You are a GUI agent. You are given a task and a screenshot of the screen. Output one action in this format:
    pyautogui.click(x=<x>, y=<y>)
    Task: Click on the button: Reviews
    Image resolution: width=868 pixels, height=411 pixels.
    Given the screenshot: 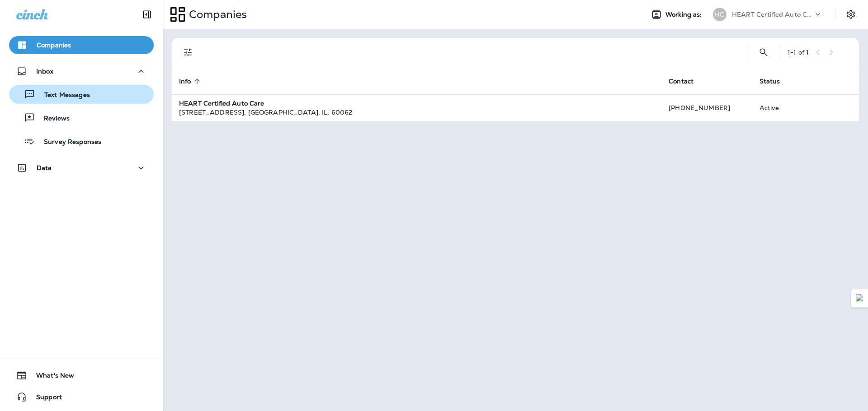 What is the action you would take?
    pyautogui.click(x=81, y=118)
    